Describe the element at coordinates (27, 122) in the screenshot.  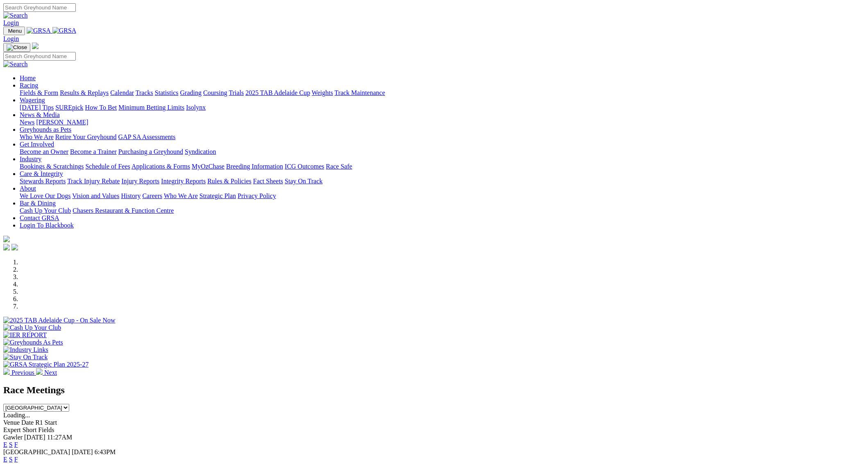
I see `a: News` at that location.